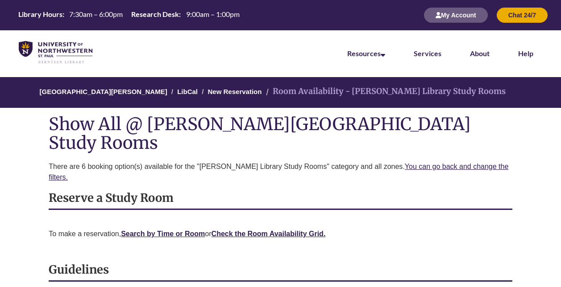  I want to click on a: Help, so click(526, 53).